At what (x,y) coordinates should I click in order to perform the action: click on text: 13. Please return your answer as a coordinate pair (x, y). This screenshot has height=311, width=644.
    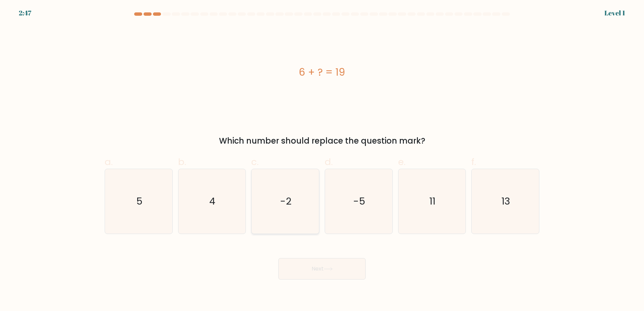
    Looking at the image, I should click on (506, 201).